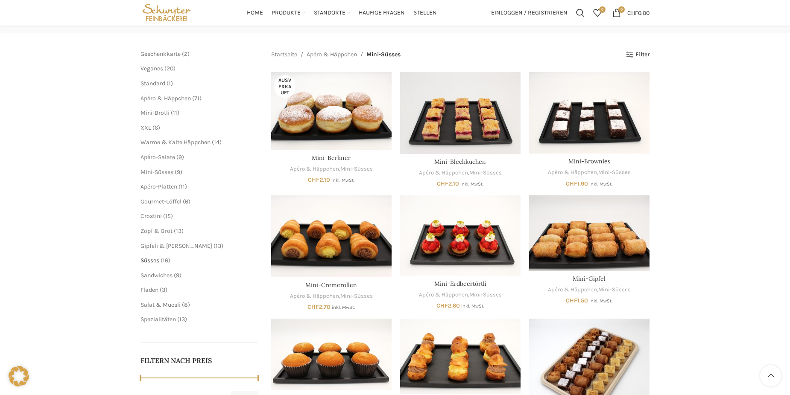 The width and height of the screenshot is (790, 395). What do you see at coordinates (156, 231) in the screenshot?
I see `a: Zopf & Brot` at bounding box center [156, 231].